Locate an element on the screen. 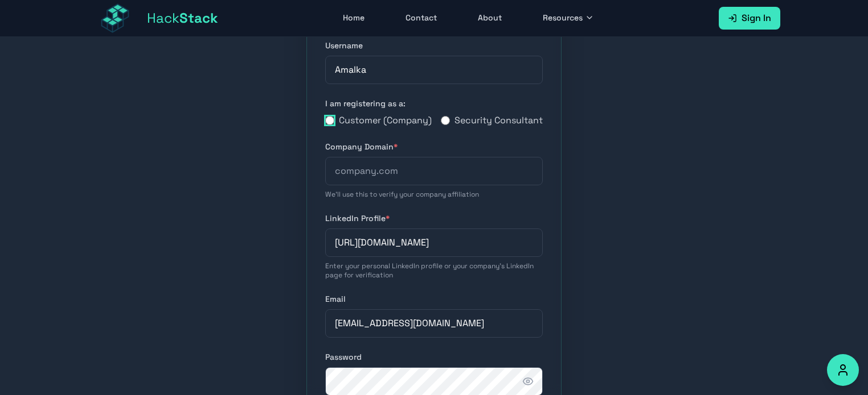  span: Security Consultant is located at coordinates (498, 121).